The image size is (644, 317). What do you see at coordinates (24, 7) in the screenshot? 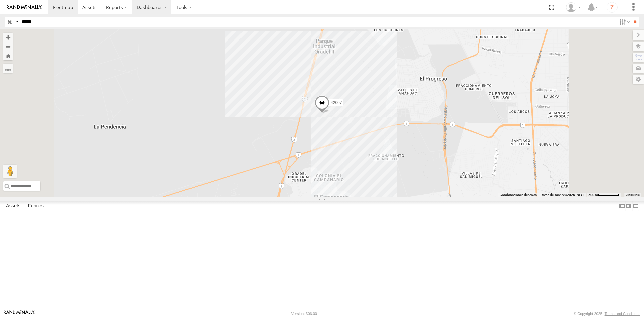
I see `img: rand-logo.svg` at bounding box center [24, 7].